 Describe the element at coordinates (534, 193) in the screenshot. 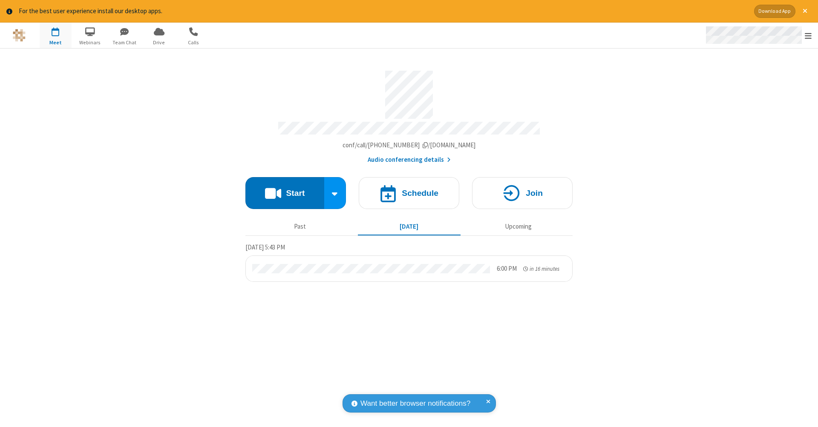

I see `h4: Join` at that location.